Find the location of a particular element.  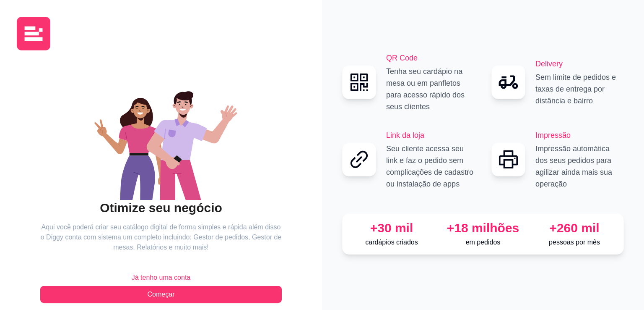

p: Seu cliente acessa seu link e faz o pedido sem complicações de cadastro ou instalação de apps is located at coordinates (430, 166).